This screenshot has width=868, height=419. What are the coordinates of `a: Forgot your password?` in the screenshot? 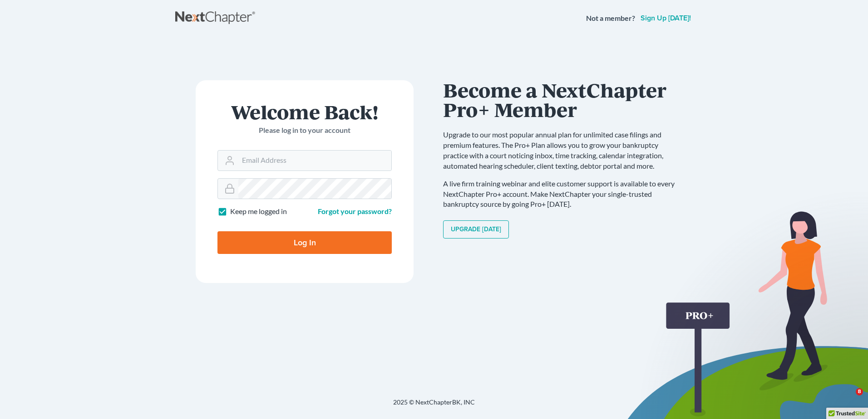 It's located at (354, 211).